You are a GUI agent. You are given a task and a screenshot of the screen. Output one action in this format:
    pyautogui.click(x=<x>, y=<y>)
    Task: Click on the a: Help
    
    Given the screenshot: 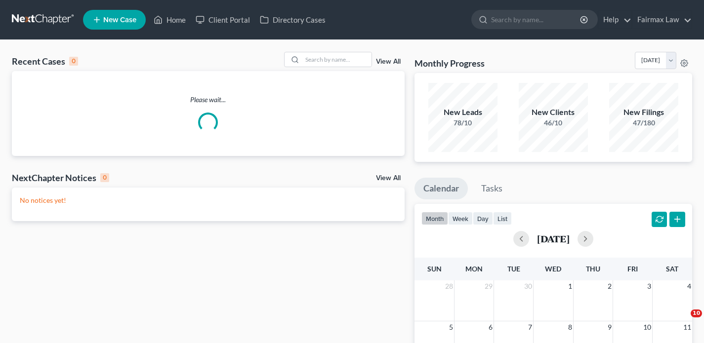 What is the action you would take?
    pyautogui.click(x=614, y=20)
    